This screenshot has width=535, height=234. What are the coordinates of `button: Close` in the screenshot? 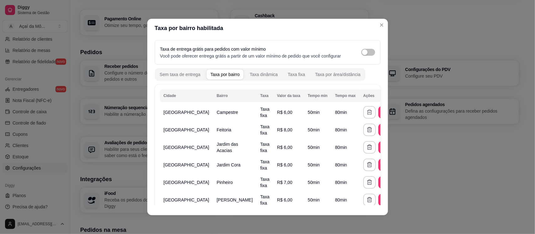 It's located at (382, 25).